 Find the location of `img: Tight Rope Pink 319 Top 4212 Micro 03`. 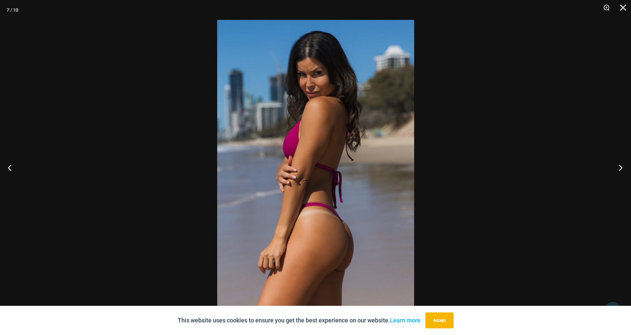

img: Tight Rope Pink 319 Top 4212 Micro 03 is located at coordinates (316, 167).